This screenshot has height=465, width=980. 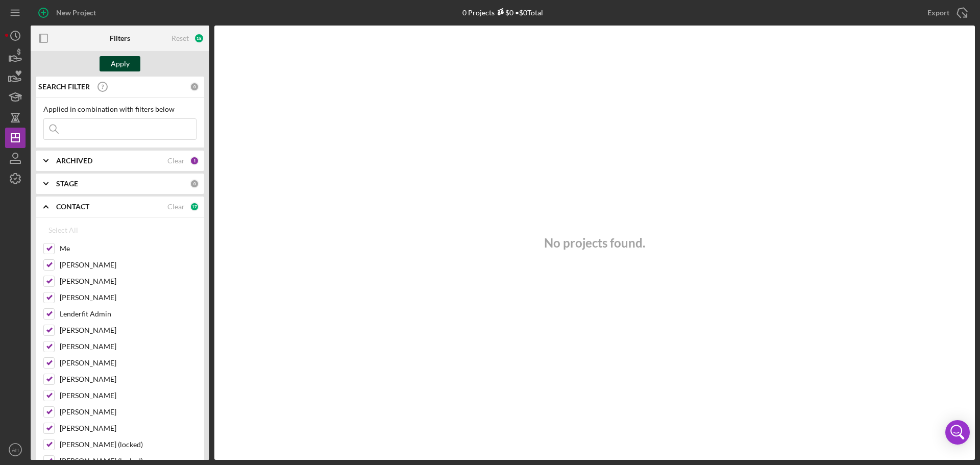 I want to click on b: ARCHIVED, so click(x=74, y=161).